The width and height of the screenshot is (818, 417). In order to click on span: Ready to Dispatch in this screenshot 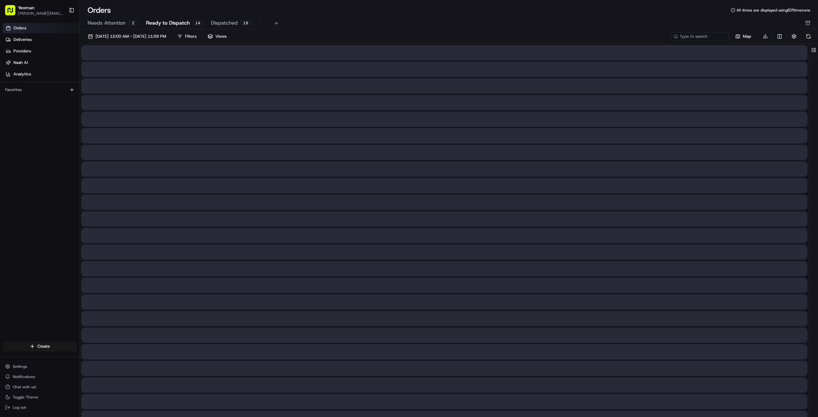, I will do `click(168, 23)`.